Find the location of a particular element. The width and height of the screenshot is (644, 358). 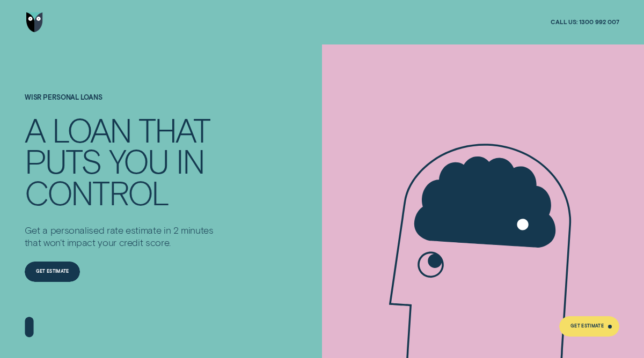

div: LOAN is located at coordinates (91, 130).